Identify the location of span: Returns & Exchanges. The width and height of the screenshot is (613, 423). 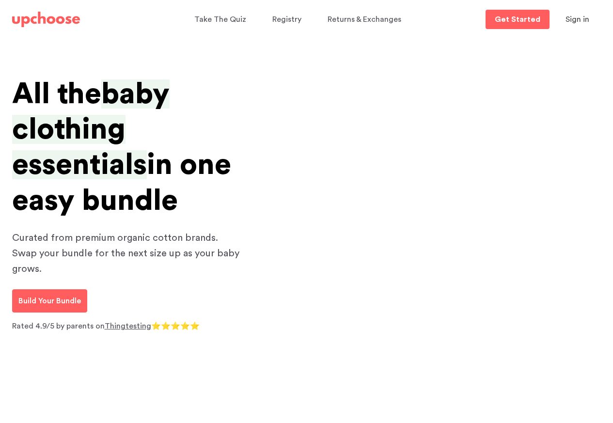
(364, 19).